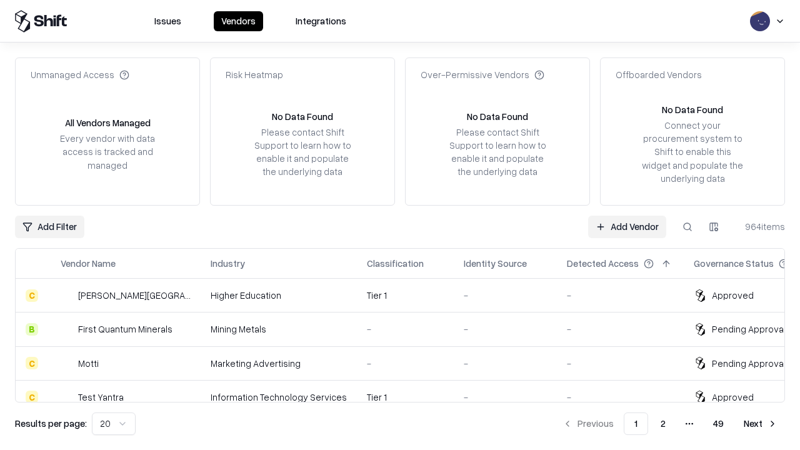  What do you see at coordinates (279, 295) in the screenshot?
I see `div: Higher Education` at bounding box center [279, 295].